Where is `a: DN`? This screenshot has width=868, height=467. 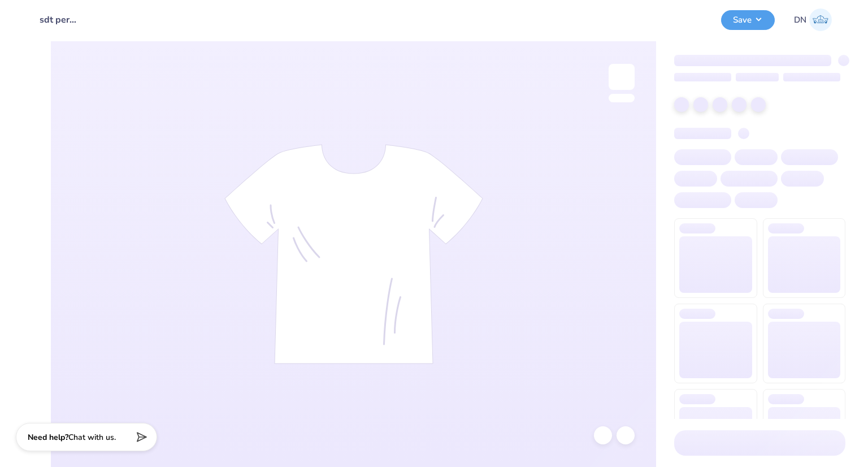
a: DN is located at coordinates (813, 20).